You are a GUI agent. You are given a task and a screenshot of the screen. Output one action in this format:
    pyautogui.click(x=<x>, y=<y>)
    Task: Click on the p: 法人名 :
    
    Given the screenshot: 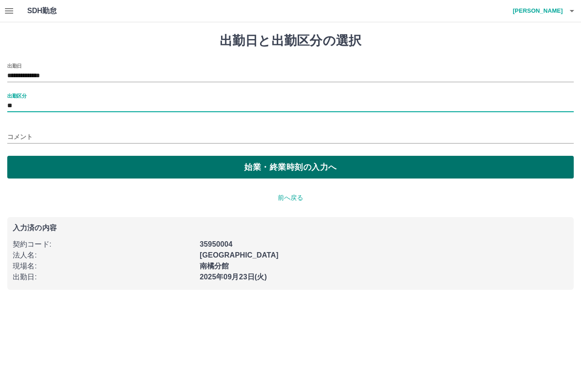 What is the action you would take?
    pyautogui.click(x=104, y=255)
    